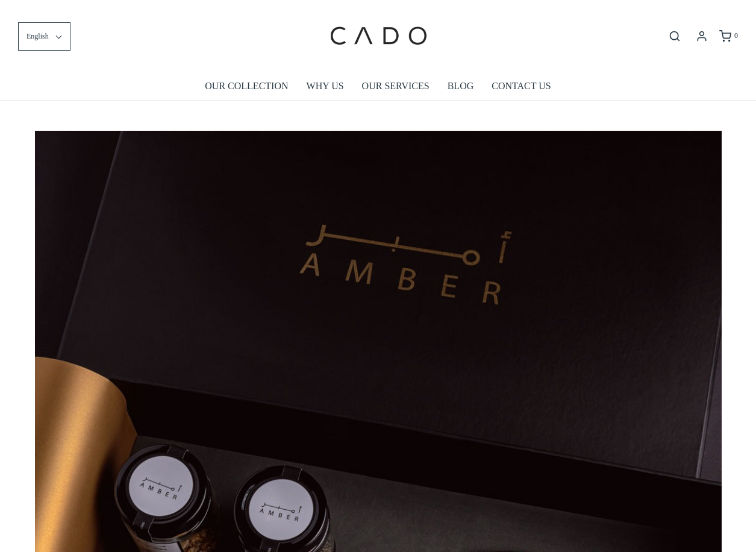 The height and width of the screenshot is (552, 756). What do you see at coordinates (37, 36) in the screenshot?
I see `span: English` at bounding box center [37, 36].